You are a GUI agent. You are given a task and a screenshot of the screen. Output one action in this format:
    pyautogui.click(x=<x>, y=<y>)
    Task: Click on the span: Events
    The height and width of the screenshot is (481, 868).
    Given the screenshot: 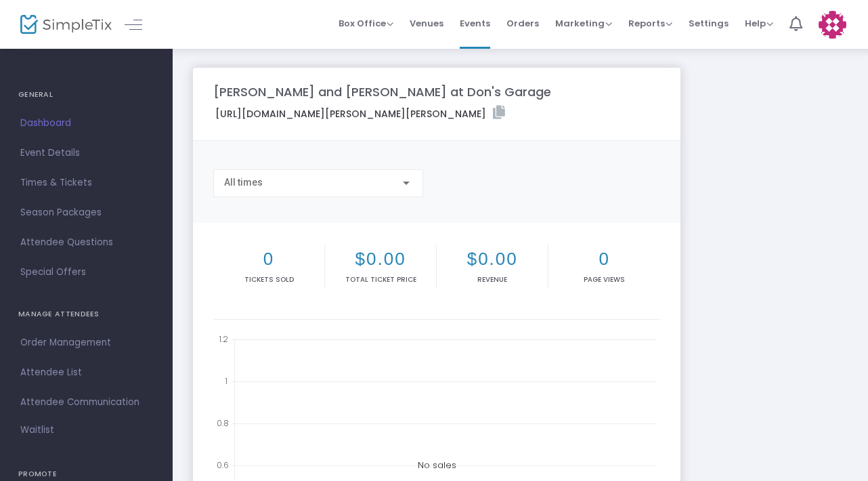 What is the action you would take?
    pyautogui.click(x=474, y=23)
    